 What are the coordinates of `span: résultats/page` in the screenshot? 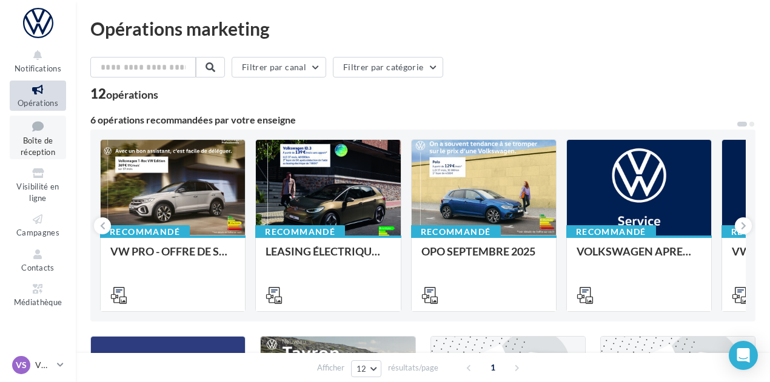 It's located at (413, 368).